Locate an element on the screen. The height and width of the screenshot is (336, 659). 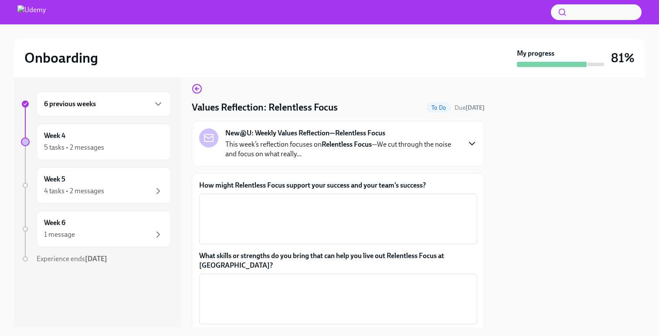
h6: Week 6 is located at coordinates (54, 223).